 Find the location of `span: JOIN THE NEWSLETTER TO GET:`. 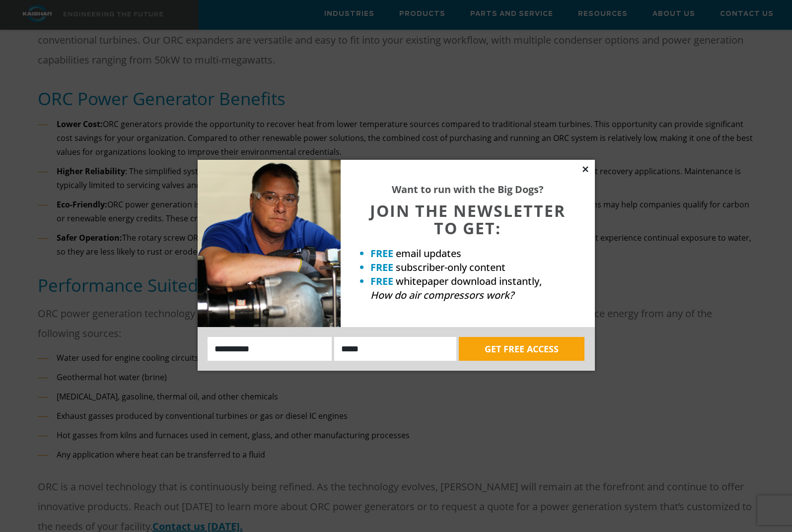

span: JOIN THE NEWSLETTER TO GET: is located at coordinates (467, 220).